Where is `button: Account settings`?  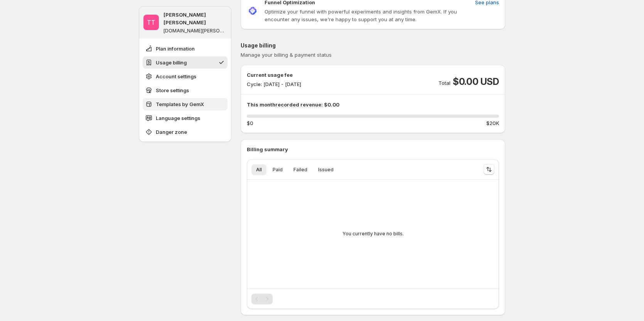
button: Account settings is located at coordinates (185, 76).